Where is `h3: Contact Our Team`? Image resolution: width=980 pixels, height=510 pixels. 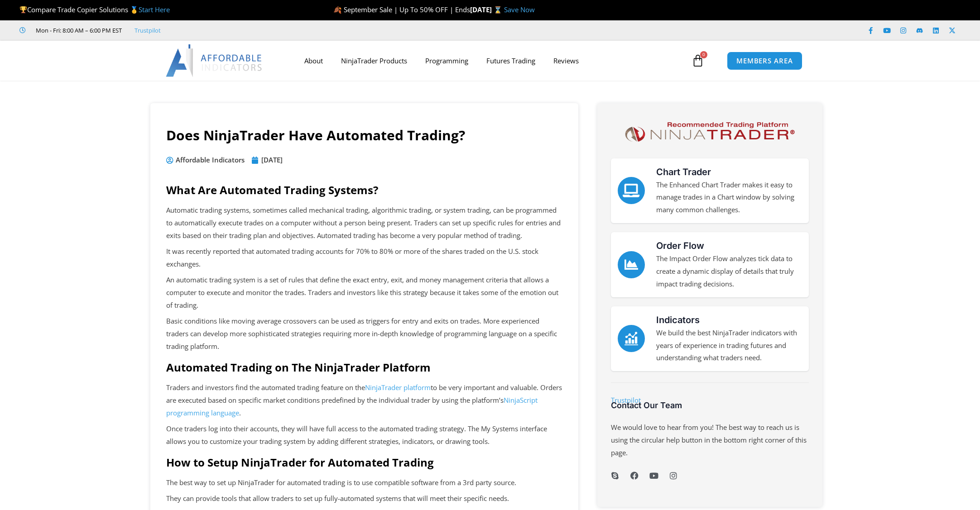
h3: Contact Our Team is located at coordinates (710, 405).